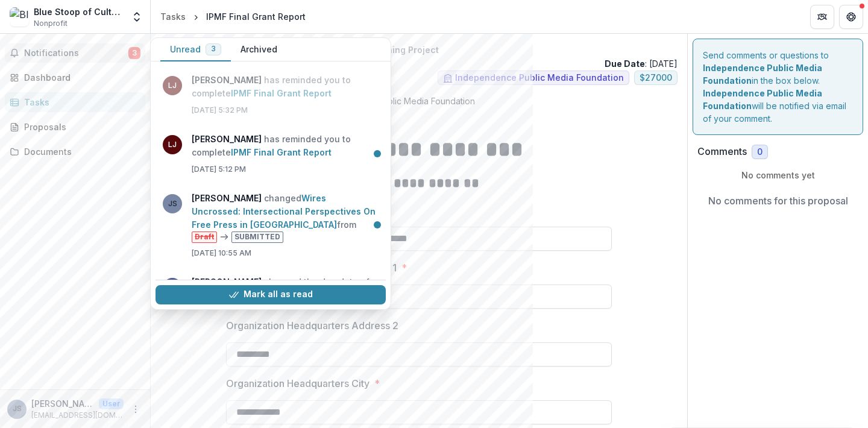 This screenshot has height=428, width=868. I want to click on div: Send comments or questions to in the box below. will be notified via email of your comment., so click(778, 87).